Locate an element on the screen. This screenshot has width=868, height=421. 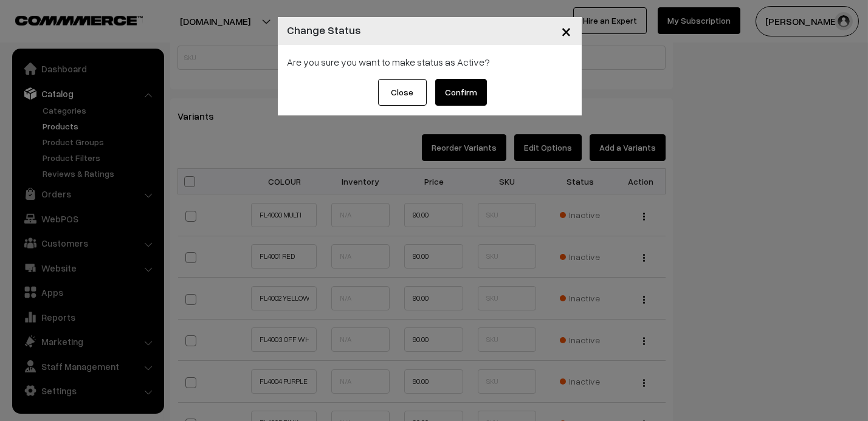
h4: Change Status is located at coordinates (325, 29).